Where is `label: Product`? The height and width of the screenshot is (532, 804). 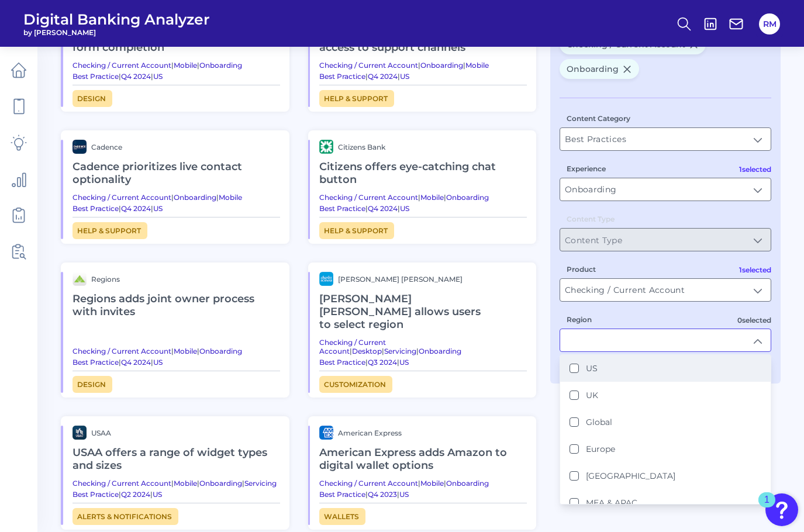 label: Product is located at coordinates (581, 269).